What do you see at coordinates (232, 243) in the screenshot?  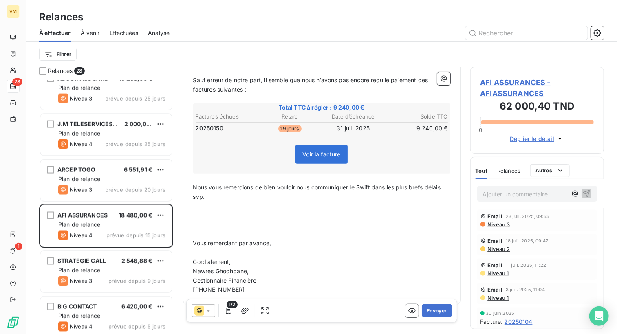 I see `span: Vous remerciant par avance,` at bounding box center [232, 243].